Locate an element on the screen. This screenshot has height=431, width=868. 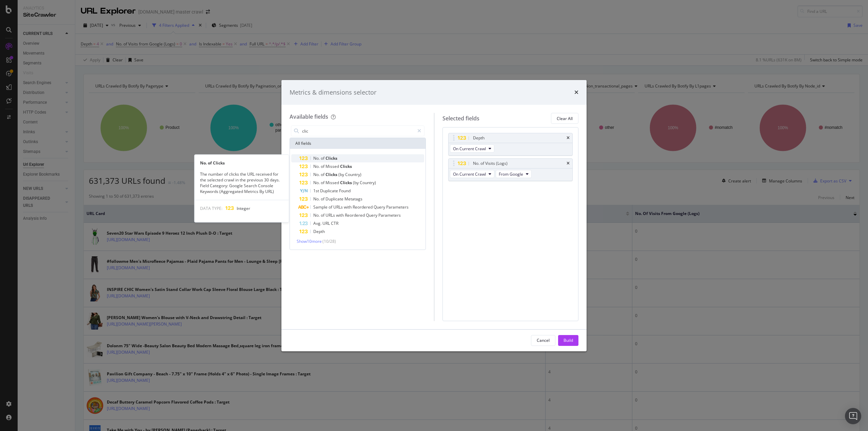
span: Depth is located at coordinates (319, 231).